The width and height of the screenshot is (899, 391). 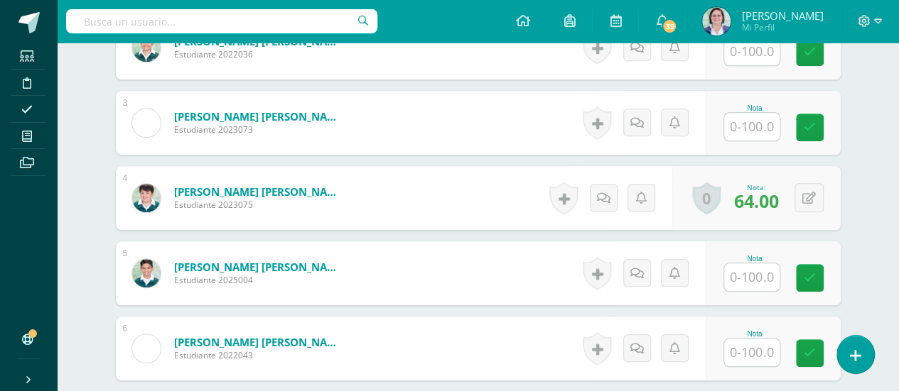 I want to click on span: Mi Perfil, so click(x=781, y=27).